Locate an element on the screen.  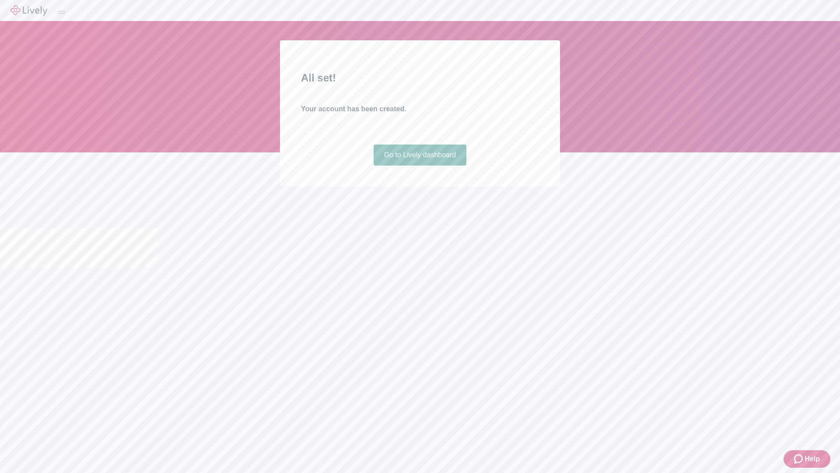
svg: Zendesk support icon is located at coordinates (800, 459).